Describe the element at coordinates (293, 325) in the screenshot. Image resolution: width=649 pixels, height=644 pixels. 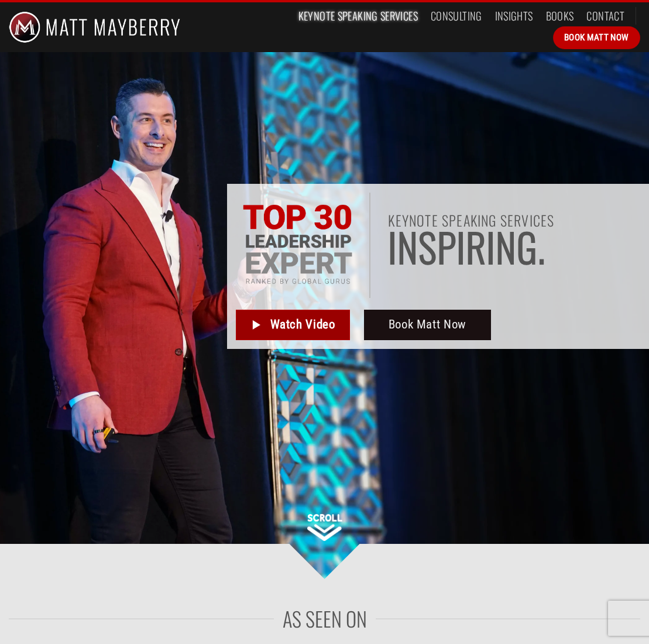
I see `a: Watch Video` at that location.